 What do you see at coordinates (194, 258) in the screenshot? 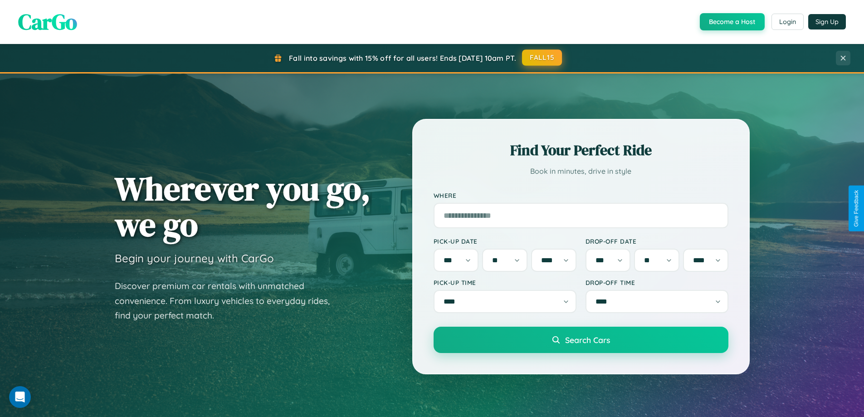
I see `h3: Begin your journey with CarGo` at bounding box center [194, 258].